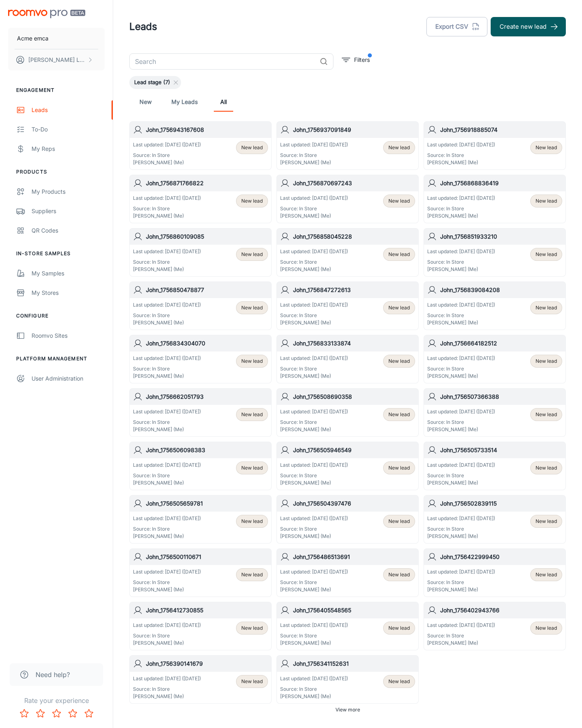 The height and width of the screenshot is (728, 582). Describe the element at coordinates (206, 130) in the screenshot. I see `h6: John_1756943167608` at that location.